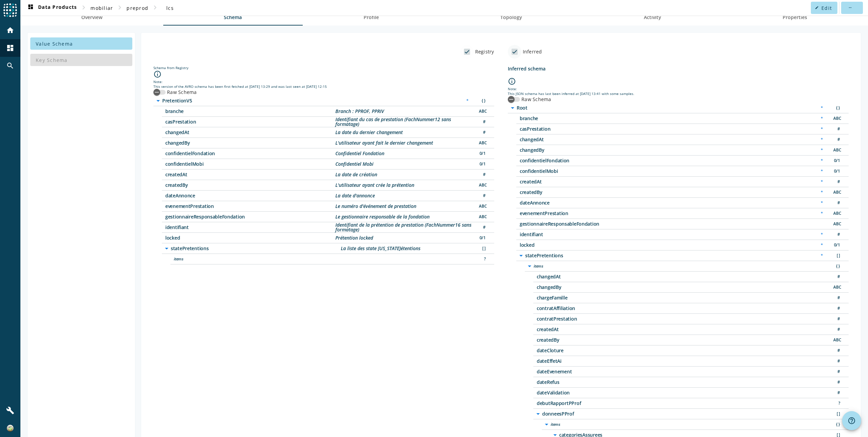 Image resolution: width=868 pixels, height=437 pixels. What do you see at coordinates (622, 404) in the screenshot?
I see `span: /statePretentions/items/debutRapportPProf` at bounding box center [622, 404].